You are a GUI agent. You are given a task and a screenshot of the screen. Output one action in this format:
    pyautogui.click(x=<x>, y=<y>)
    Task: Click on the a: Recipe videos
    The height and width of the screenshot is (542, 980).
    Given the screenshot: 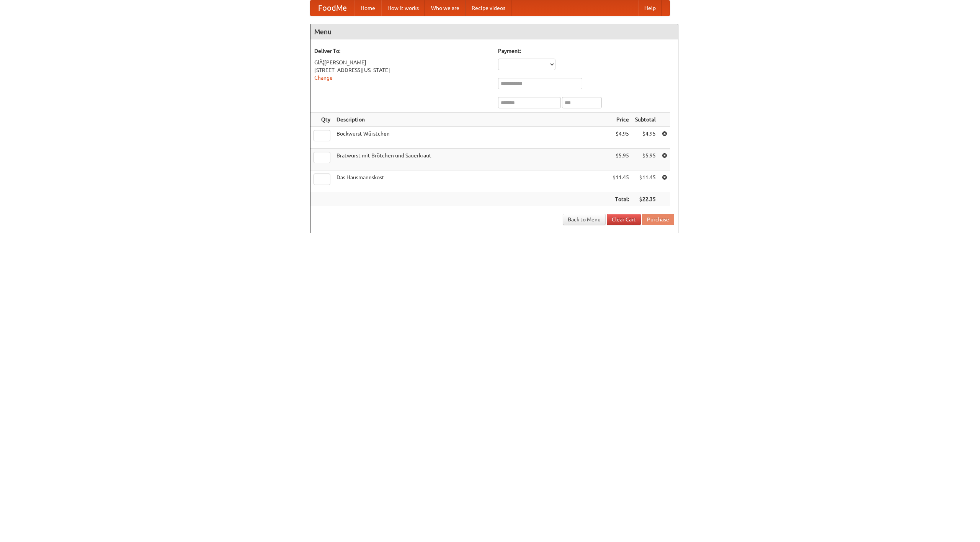 What is the action you would take?
    pyautogui.click(x=489, y=8)
    